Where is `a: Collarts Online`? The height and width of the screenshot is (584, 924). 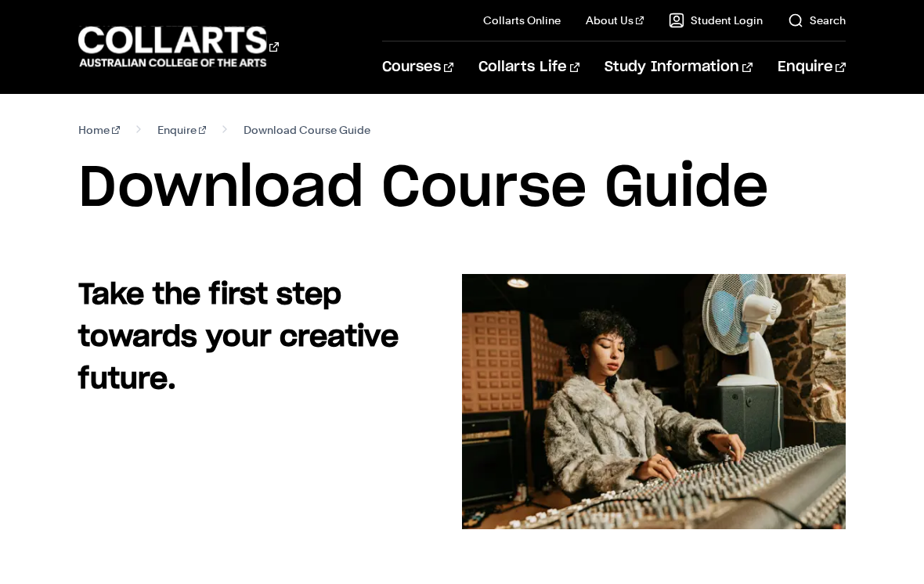 a: Collarts Online is located at coordinates (522, 20).